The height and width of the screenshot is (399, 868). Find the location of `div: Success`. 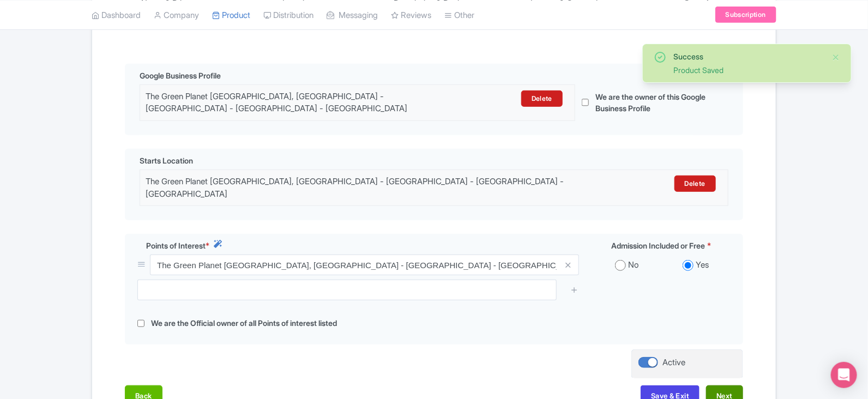

div: Success is located at coordinates (748, 56).